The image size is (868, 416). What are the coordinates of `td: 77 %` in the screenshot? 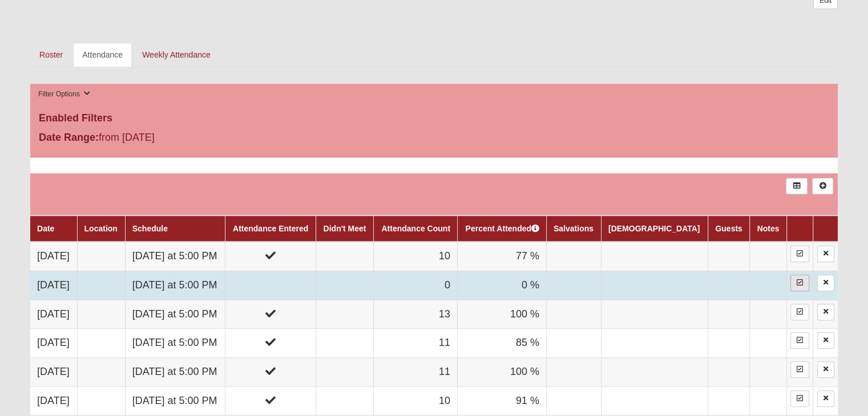 It's located at (501, 256).